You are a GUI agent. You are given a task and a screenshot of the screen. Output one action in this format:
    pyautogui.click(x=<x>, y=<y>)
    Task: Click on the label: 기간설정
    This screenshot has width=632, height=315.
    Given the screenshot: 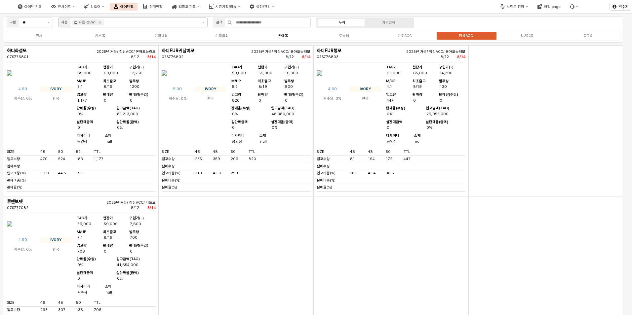 What is the action you would take?
    pyautogui.click(x=388, y=22)
    